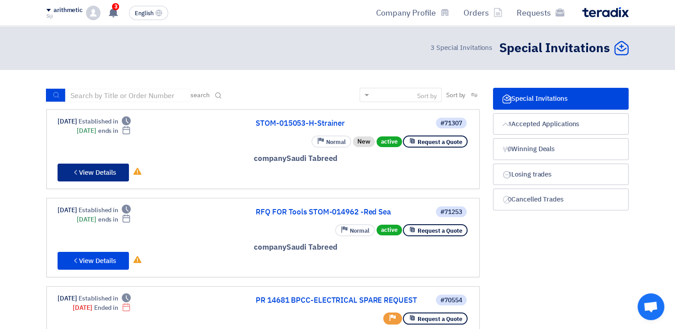  Describe the element at coordinates (545, 124) in the screenshot. I see `font: Accepted Applications` at that location.